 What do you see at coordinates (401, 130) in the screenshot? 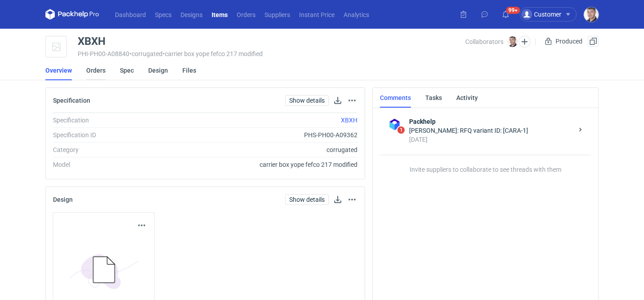
I see `span: 1` at bounding box center [401, 130].